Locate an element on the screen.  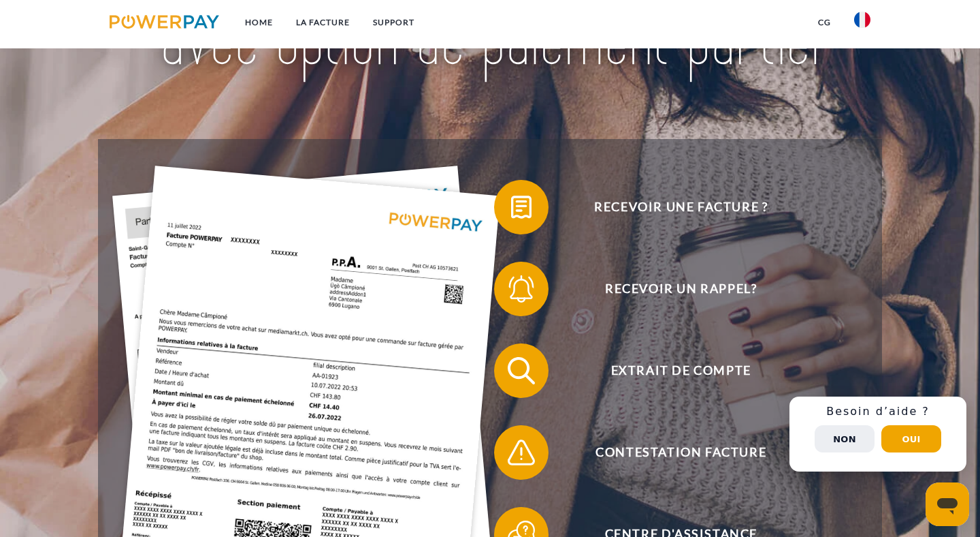
button: Oui is located at coordinates (911, 439).